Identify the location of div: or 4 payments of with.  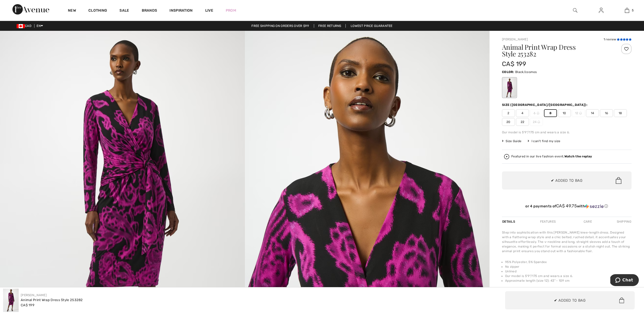
(567, 207).